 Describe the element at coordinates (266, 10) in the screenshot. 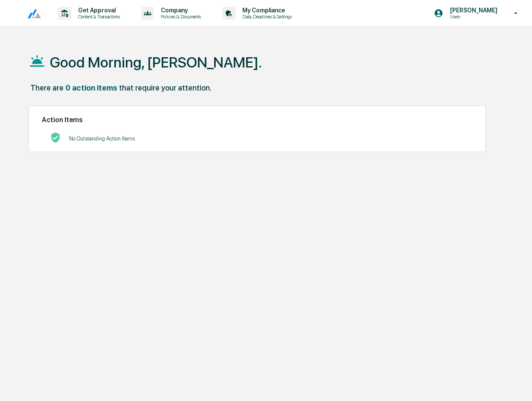

I see `p: My Compliance` at that location.